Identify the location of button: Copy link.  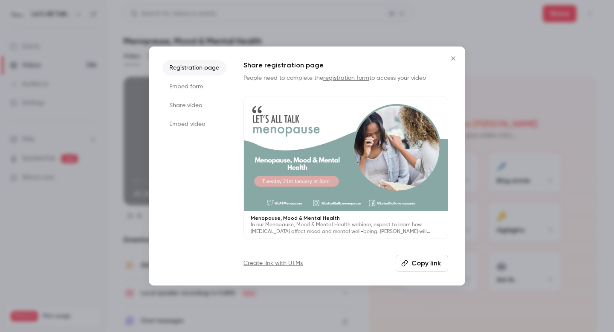
(421, 263).